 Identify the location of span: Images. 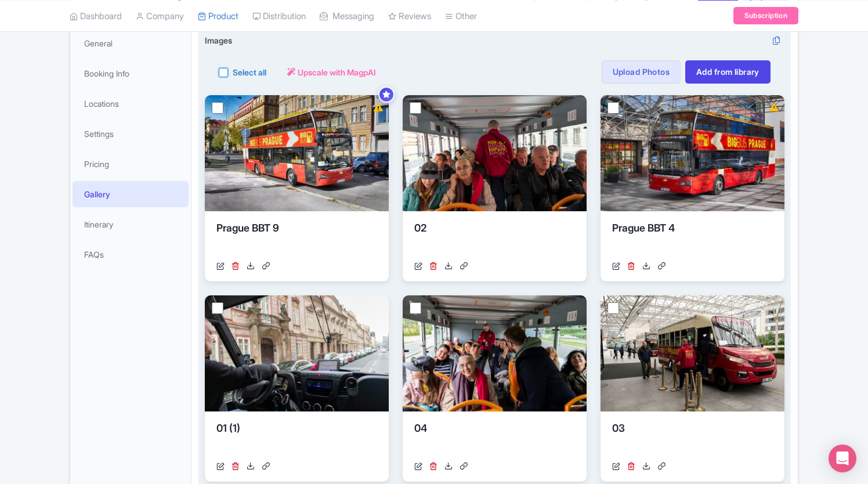
(218, 40).